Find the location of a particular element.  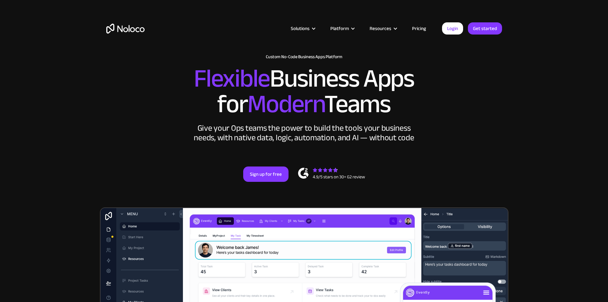

a: Get started is located at coordinates (485, 28).